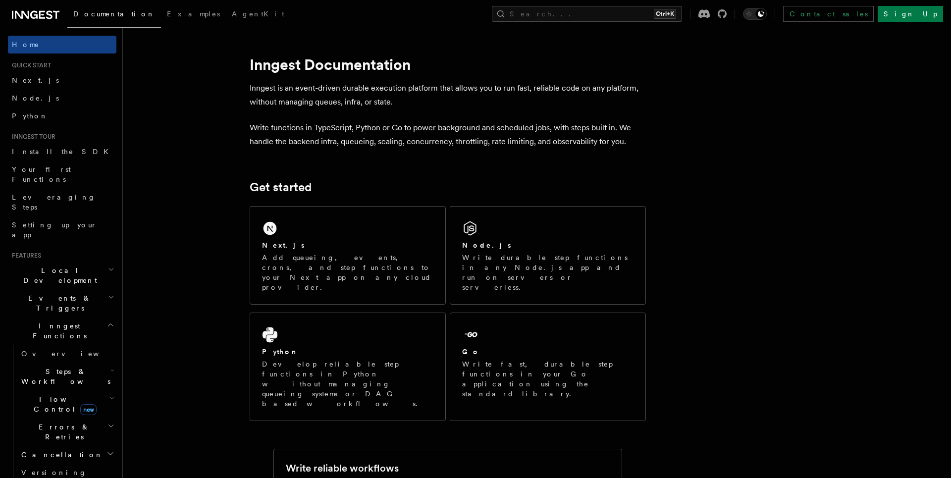 Image resolution: width=951 pixels, height=478 pixels. I want to click on a: Your first Functions, so click(62, 174).